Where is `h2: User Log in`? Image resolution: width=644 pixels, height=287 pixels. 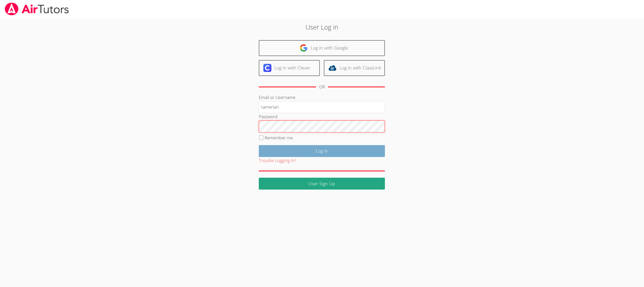 h2: User Log in is located at coordinates (322, 27).